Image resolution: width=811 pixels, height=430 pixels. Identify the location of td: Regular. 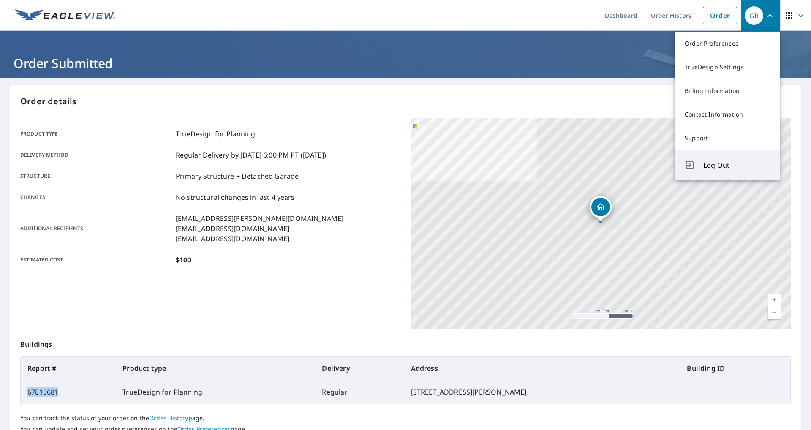
(359, 392).